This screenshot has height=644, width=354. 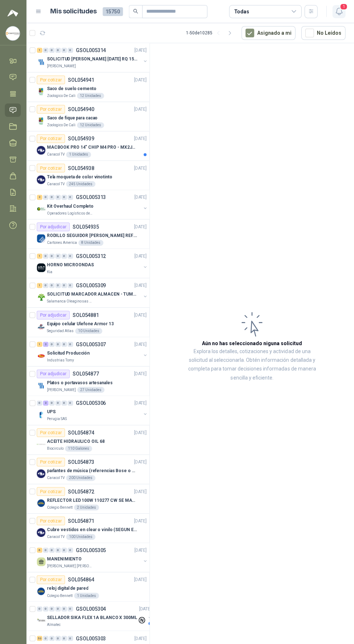 What do you see at coordinates (93, 293) in the screenshot?
I see `p: SOLICITUD MARCADOR ALMACEN - TUMACO` at bounding box center [93, 293].